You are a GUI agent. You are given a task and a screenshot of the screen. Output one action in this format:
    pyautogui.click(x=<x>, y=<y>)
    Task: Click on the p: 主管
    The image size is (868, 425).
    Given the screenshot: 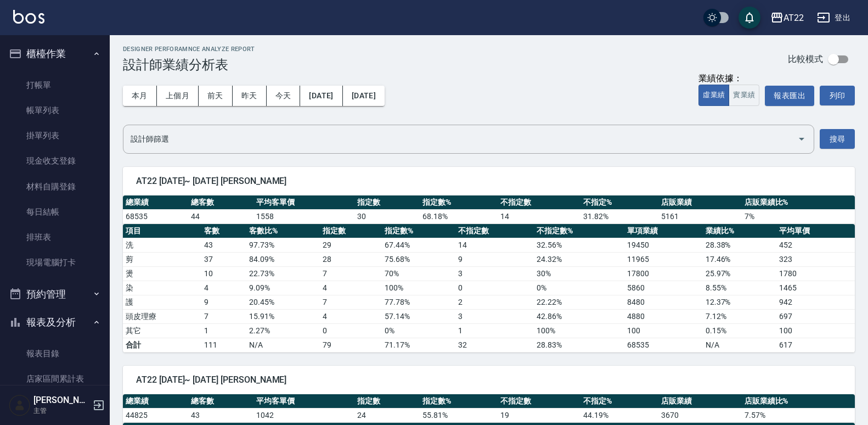 What is the action you would take?
    pyautogui.click(x=61, y=410)
    